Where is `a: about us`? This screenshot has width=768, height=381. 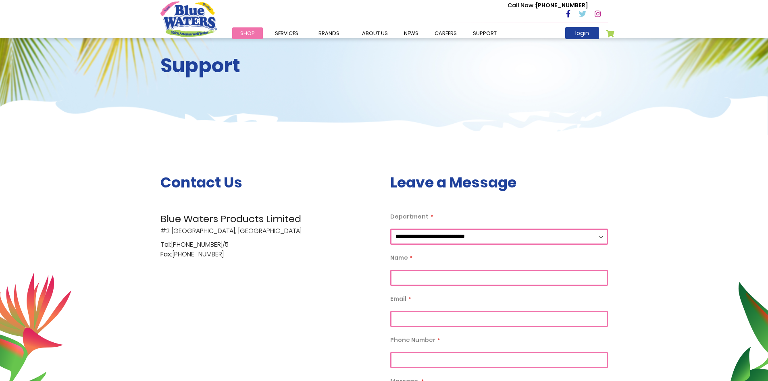 a: about us is located at coordinates (375, 33).